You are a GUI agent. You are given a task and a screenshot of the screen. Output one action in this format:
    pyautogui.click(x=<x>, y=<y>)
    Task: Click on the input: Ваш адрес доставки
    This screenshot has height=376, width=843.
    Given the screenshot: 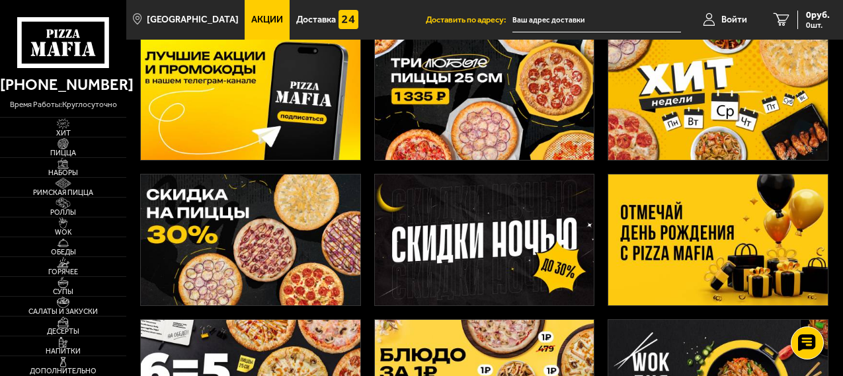 What is the action you would take?
    pyautogui.click(x=597, y=20)
    